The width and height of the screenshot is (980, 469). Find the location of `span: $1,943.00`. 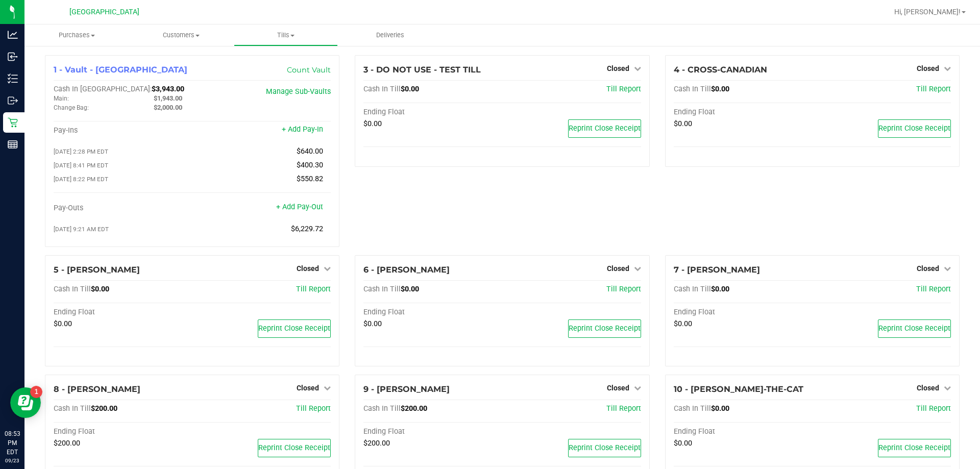

span: $1,943.00 is located at coordinates (168, 98).